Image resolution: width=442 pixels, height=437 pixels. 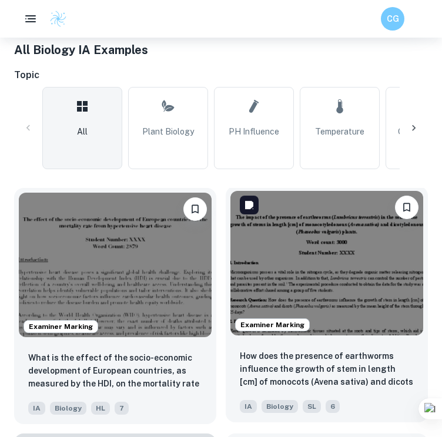 I want to click on p: What is the effect of the socio-economic development of European countries, as measured by the HD..., so click(x=115, y=371).